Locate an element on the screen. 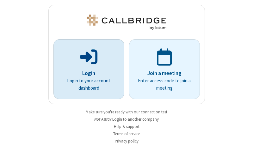 The image size is (253, 146). button: Login to another company is located at coordinates (135, 119).